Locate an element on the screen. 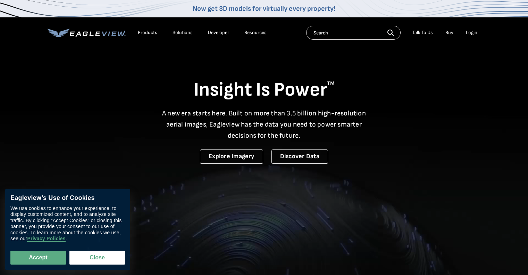 Image resolution: width=528 pixels, height=275 pixels. a: Privacy Policies is located at coordinates (46, 239).